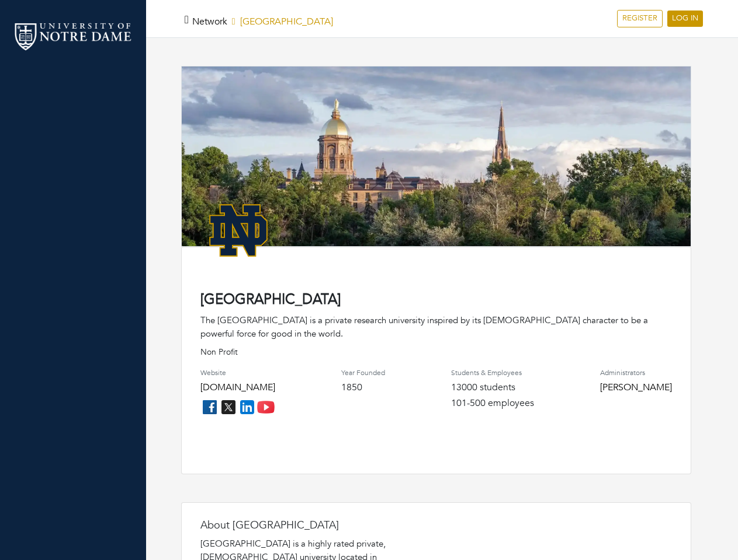 This screenshot has height=560, width=738. Describe the element at coordinates (247, 407) in the screenshot. I see `img: linkedin_icon-84db3ca265f4ac0988026744a78baded5d6ee8239146f80404fb69c9eee6e8e7.png` at that location.